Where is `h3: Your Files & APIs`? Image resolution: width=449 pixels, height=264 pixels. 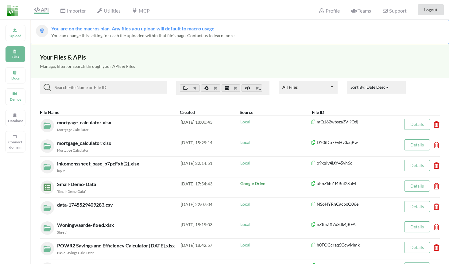 h3: Your Files & APIs is located at coordinates (240, 57).